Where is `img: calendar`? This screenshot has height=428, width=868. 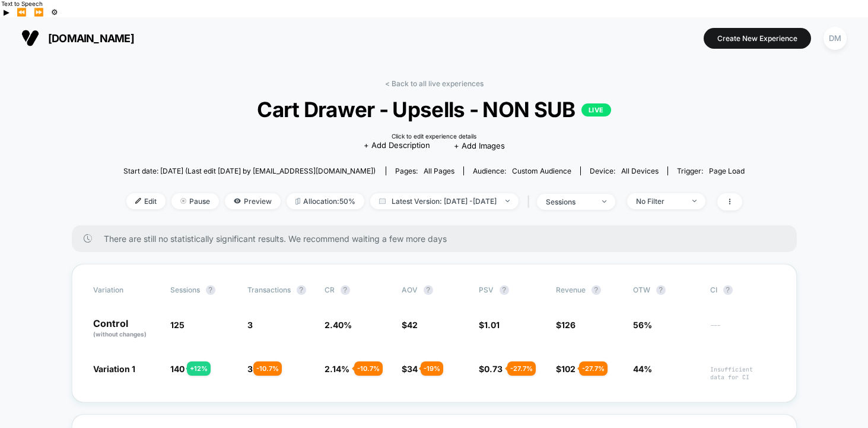 img: calendar is located at coordinates (382, 201).